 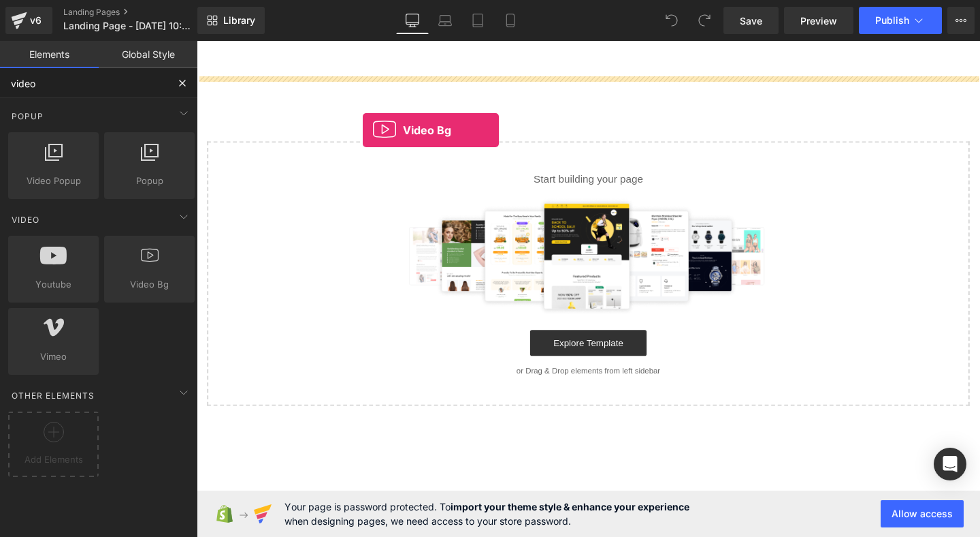 I want to click on a: New Library, so click(x=231, y=20).